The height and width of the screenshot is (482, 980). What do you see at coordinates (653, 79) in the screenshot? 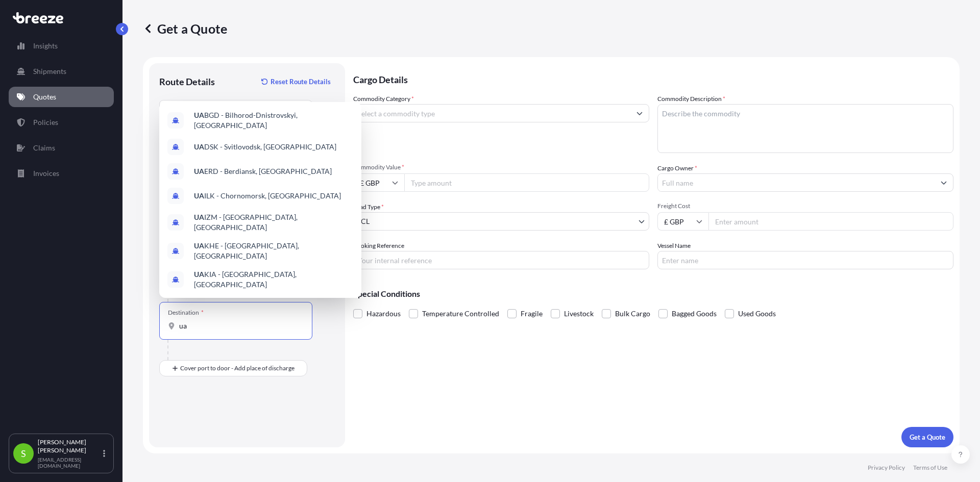
I see `p: Cargo Details` at bounding box center [653, 79].